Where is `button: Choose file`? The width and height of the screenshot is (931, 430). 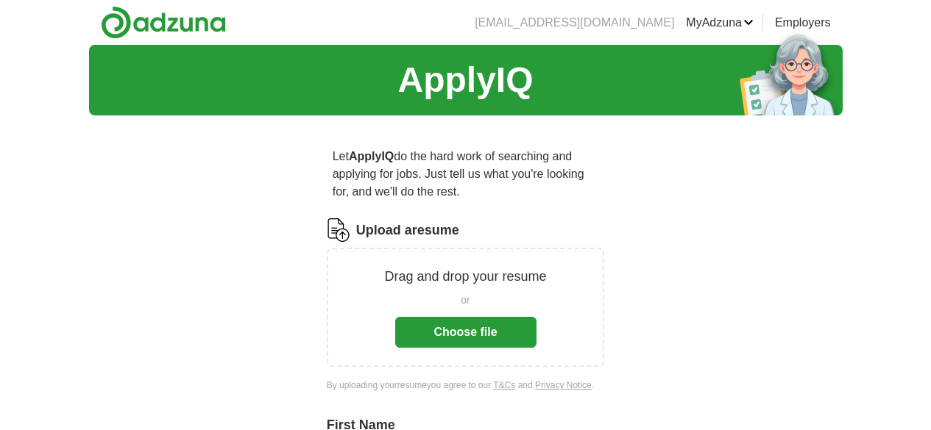 button: Choose file is located at coordinates (466, 333).